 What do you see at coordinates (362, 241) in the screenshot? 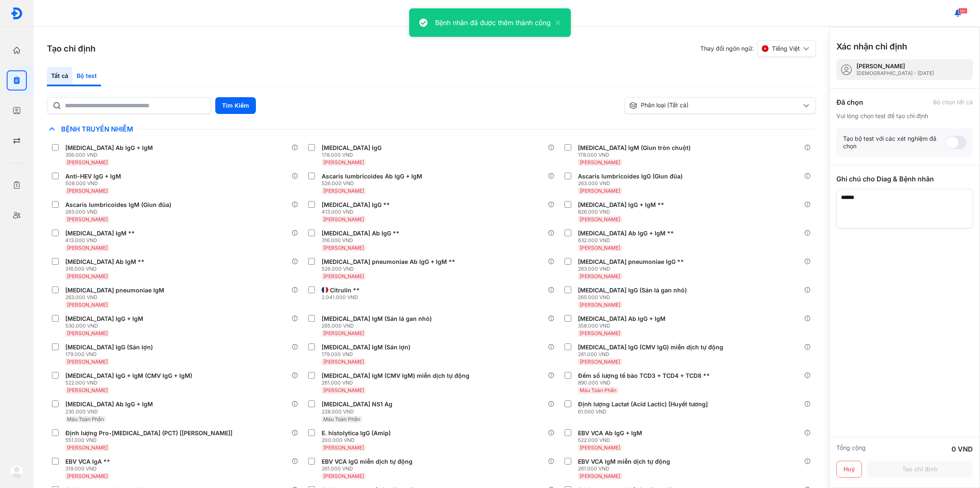
I see `div: 316.000 VND` at bounding box center [362, 241].